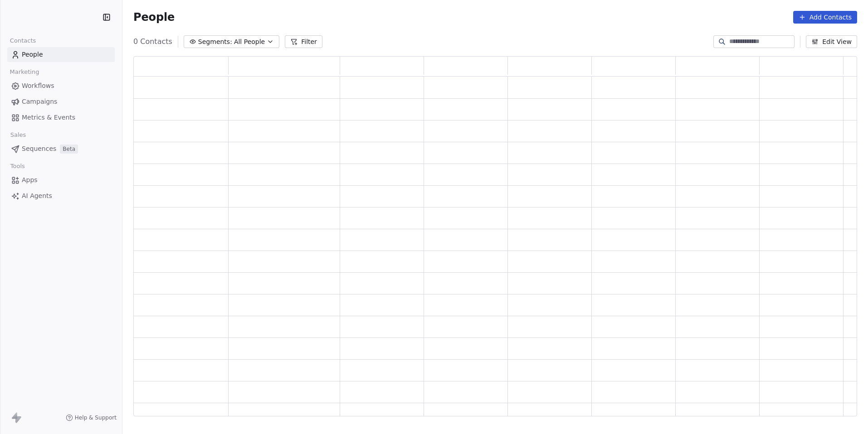  What do you see at coordinates (69, 149) in the screenshot?
I see `span: Beta` at bounding box center [69, 149].